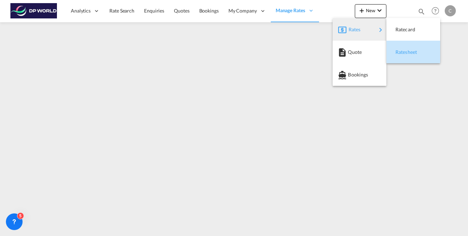 Image resolution: width=468 pixels, height=236 pixels. What do you see at coordinates (352, 52) in the screenshot?
I see `span: Quote` at bounding box center [352, 52].